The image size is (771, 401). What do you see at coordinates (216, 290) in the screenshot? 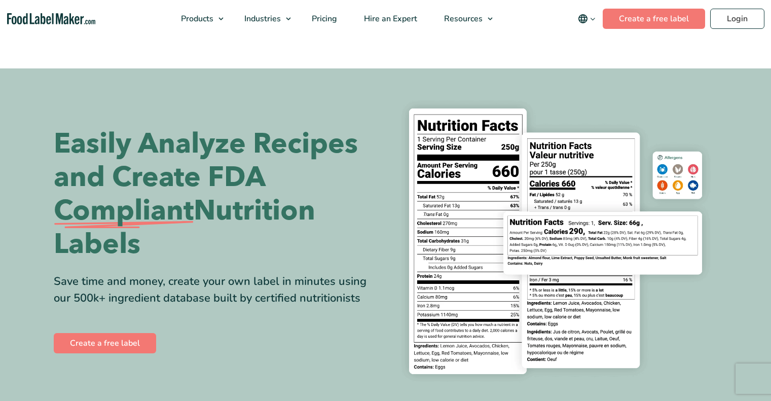
I see `div: Save time and money, create your own label in minutes using our 500k+ ingredient database built b...` at bounding box center [216, 290].